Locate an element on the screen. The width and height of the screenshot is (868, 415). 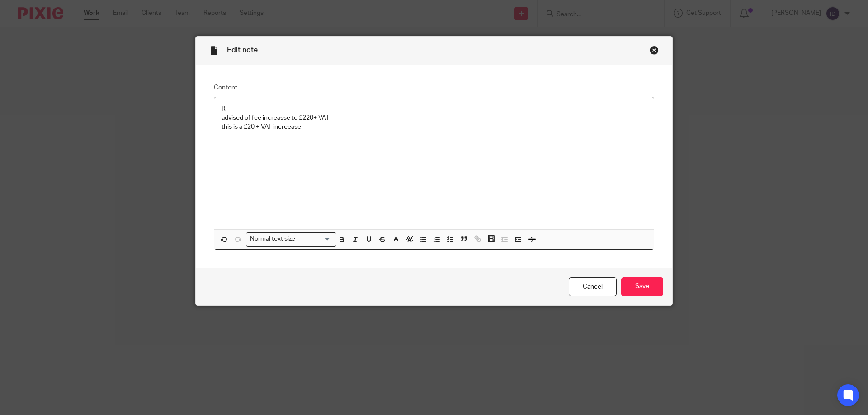
p: this is a £20 + VAT increease is located at coordinates (434, 127).